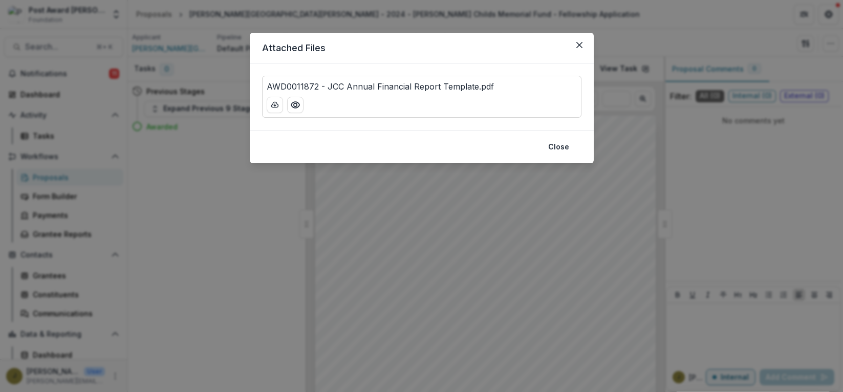  Describe the element at coordinates (275, 105) in the screenshot. I see `button: download-button` at that location.